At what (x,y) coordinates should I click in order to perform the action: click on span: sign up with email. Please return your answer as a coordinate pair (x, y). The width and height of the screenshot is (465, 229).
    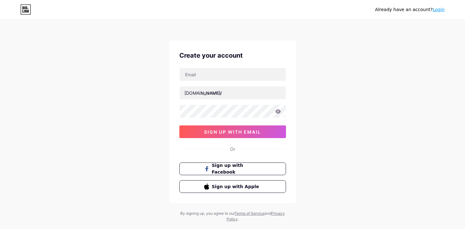
    Looking at the image, I should click on (232, 132).